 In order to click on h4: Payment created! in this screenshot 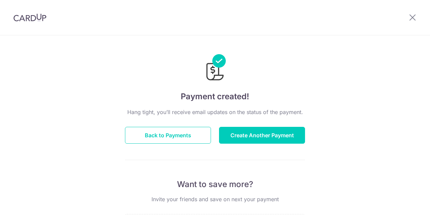, I will do `click(215, 96)`.